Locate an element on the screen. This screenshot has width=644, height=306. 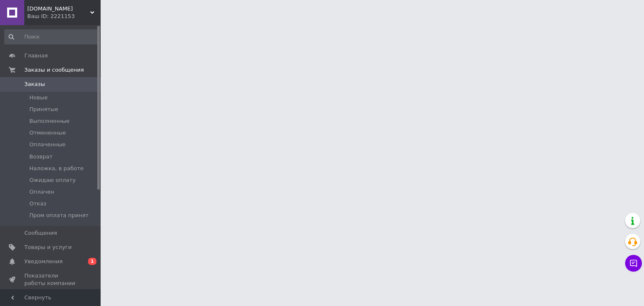
span: Принятые is located at coordinates (44, 109).